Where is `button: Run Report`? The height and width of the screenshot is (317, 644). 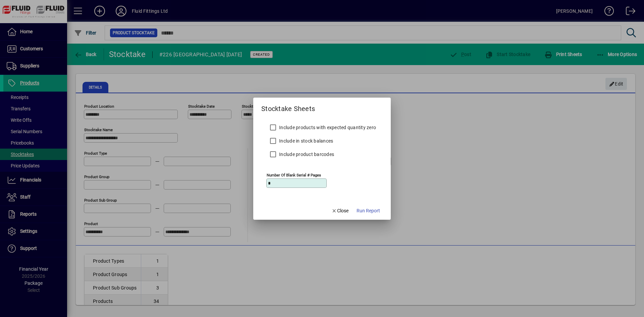
button: Run Report is located at coordinates (368, 211).